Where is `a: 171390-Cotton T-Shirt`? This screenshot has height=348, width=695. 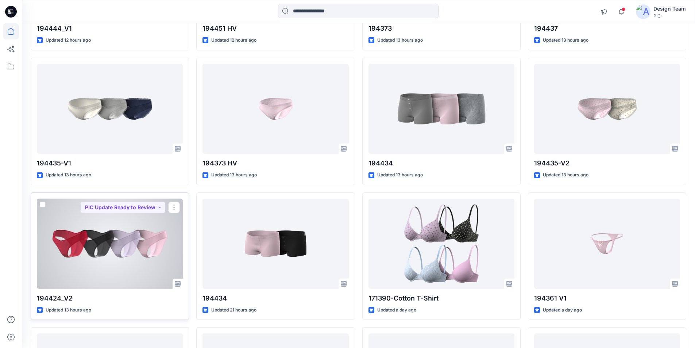 a: 171390-Cotton T-Shirt is located at coordinates (442, 243).